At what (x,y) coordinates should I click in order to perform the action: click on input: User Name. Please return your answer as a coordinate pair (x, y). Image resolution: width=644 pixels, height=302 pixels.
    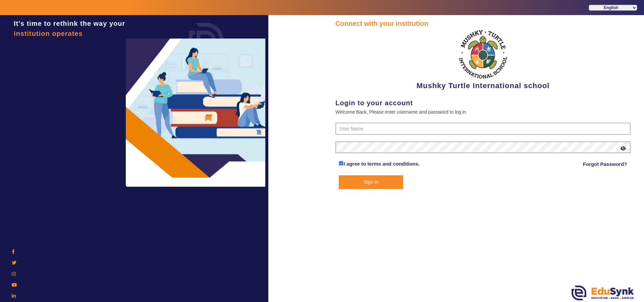
    Looking at the image, I should click on (483, 129).